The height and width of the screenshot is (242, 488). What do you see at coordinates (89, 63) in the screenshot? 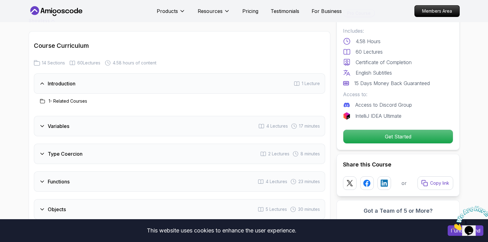
I see `span: 60 Lectures` at bounding box center [89, 63].